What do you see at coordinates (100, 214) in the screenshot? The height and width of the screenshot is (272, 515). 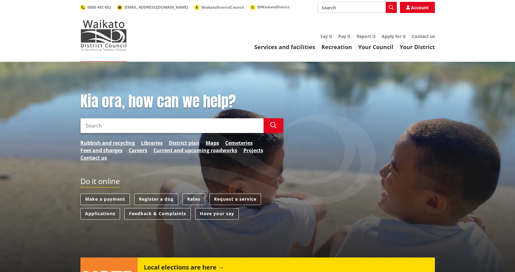 I see `a: Applications` at bounding box center [100, 214].